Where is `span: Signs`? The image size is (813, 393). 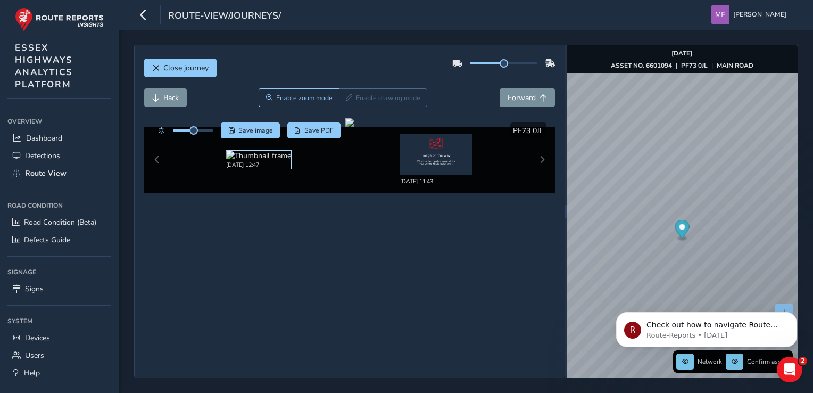 span: Signs is located at coordinates (34, 288).